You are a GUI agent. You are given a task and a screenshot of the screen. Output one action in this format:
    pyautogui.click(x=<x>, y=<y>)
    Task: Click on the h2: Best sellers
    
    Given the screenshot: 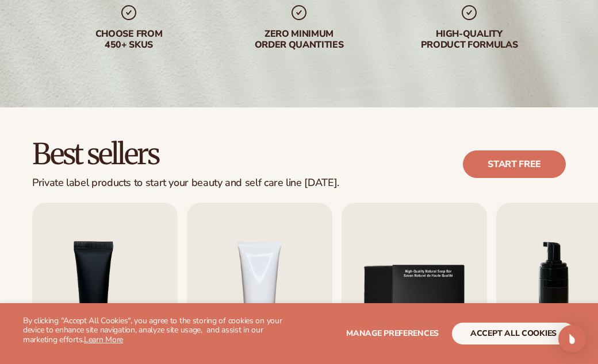 What is the action you would take?
    pyautogui.click(x=186, y=155)
    